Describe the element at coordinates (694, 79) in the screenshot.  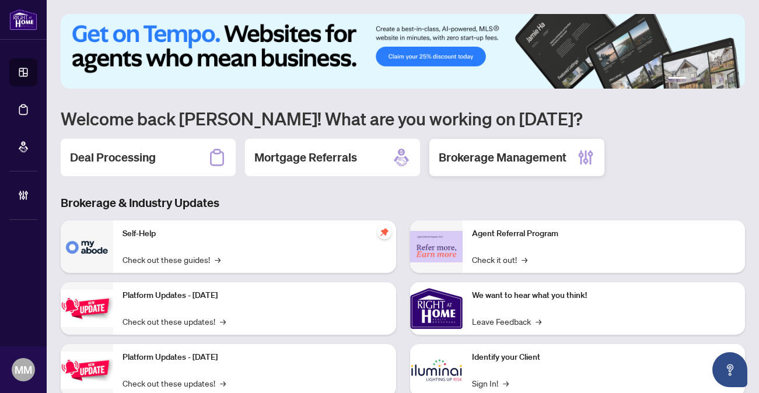
I see `button: 2` at that location.